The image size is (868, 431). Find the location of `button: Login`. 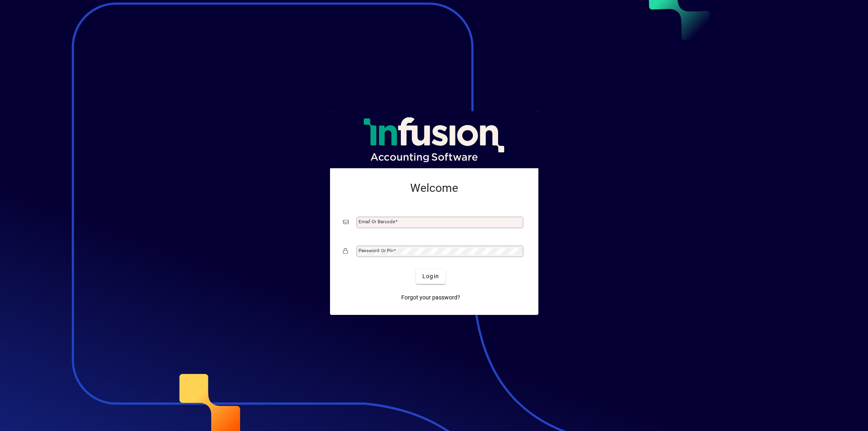

button: Login is located at coordinates (431, 276).